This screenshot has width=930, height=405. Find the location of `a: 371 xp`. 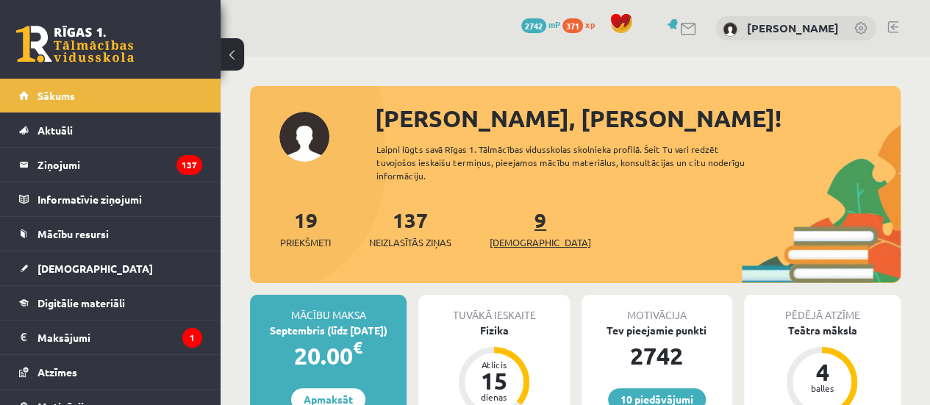

a: 371 xp is located at coordinates (582, 24).